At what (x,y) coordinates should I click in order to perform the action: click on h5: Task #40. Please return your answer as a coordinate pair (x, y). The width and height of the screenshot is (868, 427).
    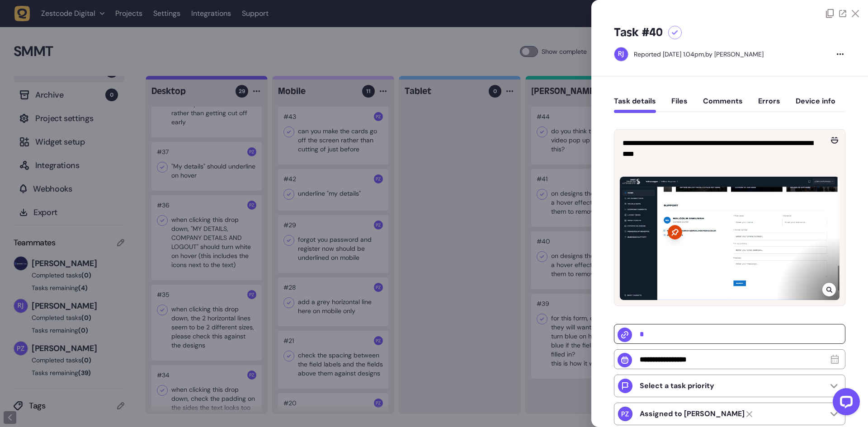
    Looking at the image, I should click on (638, 32).